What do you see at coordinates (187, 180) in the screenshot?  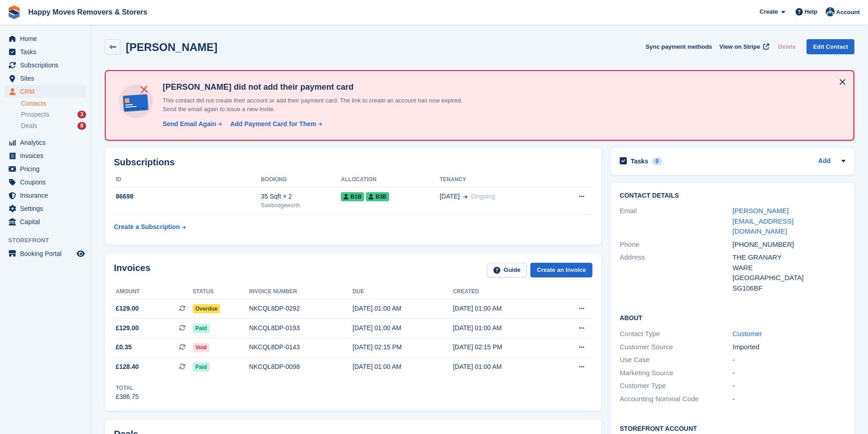 I see `th: ID` at bounding box center [187, 180].